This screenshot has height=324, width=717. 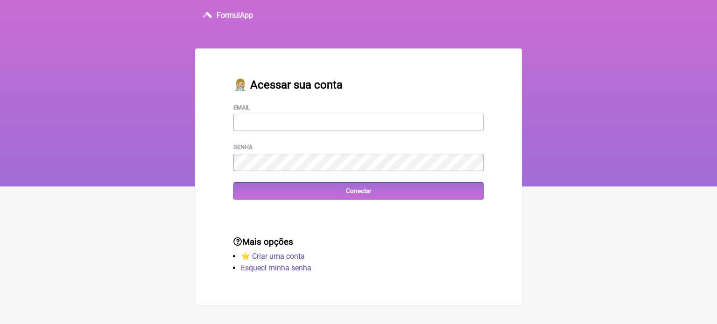 I want to click on a: ⭐️ Criar uma conta, so click(x=272, y=256).